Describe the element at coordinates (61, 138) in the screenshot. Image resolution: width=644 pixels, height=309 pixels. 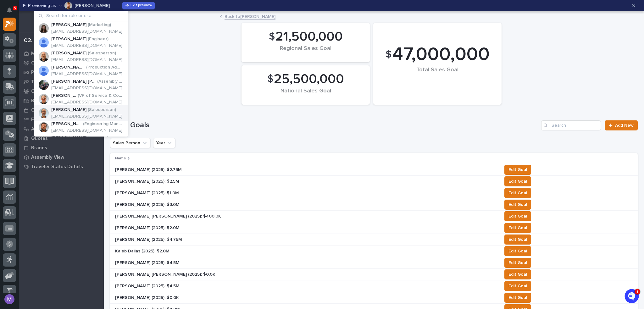
I see `a: Quotes` at that location.